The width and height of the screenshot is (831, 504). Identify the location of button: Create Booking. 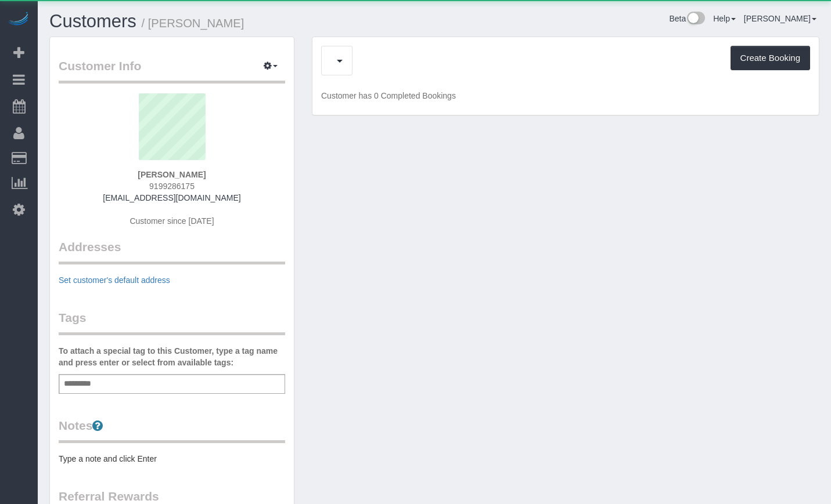
(770, 58).